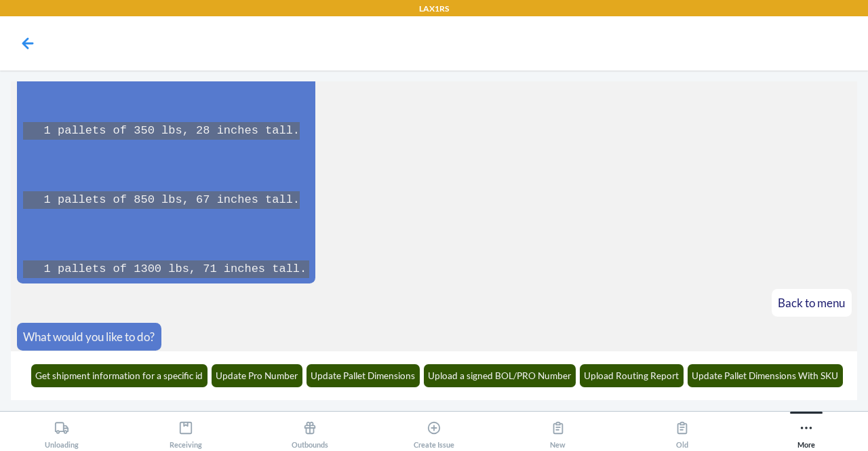 The height and width of the screenshot is (451, 868). Describe the element at coordinates (89, 337) in the screenshot. I see `p: What would you like to do?` at that location.